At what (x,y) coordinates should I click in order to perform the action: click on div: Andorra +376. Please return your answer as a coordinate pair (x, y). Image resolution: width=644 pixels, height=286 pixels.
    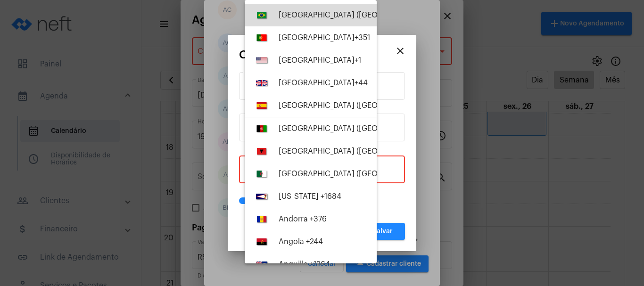
    Looking at the image, I should click on (303, 219).